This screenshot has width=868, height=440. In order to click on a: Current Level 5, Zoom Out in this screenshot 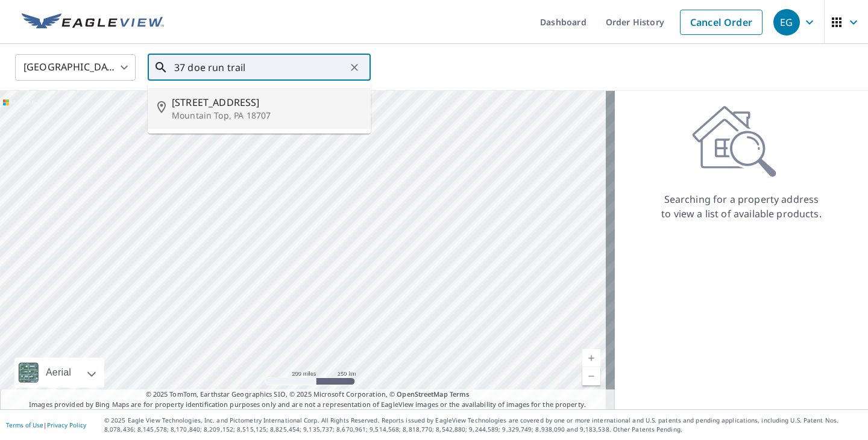, I will do `click(591, 376)`.